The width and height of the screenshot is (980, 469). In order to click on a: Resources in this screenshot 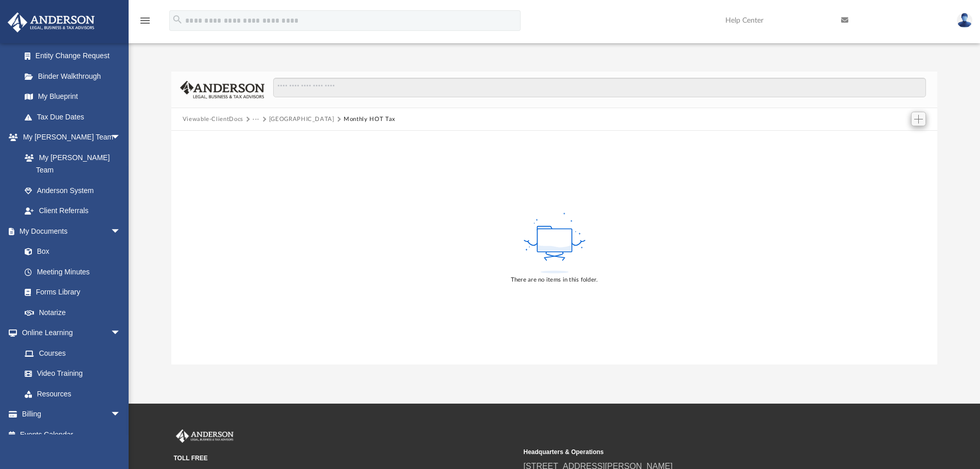, I will do `click(72, 394)`.